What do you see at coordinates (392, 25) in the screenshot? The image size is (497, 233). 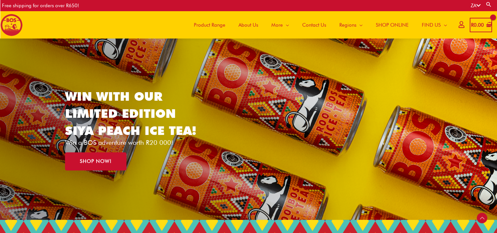 I see `span: SHOP ONLINE` at bounding box center [392, 25].